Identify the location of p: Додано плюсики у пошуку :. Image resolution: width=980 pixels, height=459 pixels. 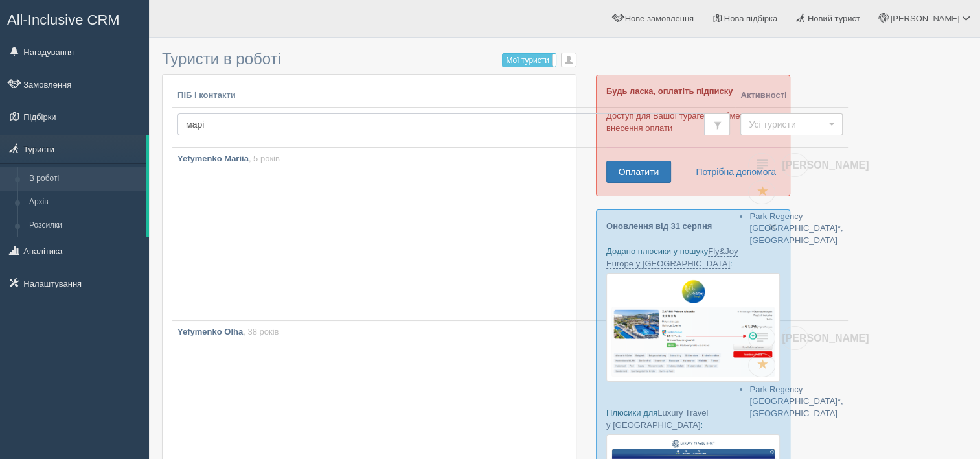
(694, 258).